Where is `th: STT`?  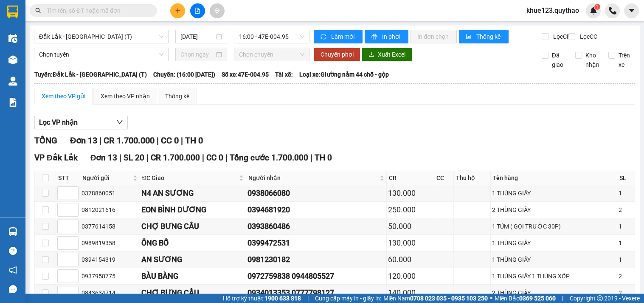
th: STT is located at coordinates (68, 178).